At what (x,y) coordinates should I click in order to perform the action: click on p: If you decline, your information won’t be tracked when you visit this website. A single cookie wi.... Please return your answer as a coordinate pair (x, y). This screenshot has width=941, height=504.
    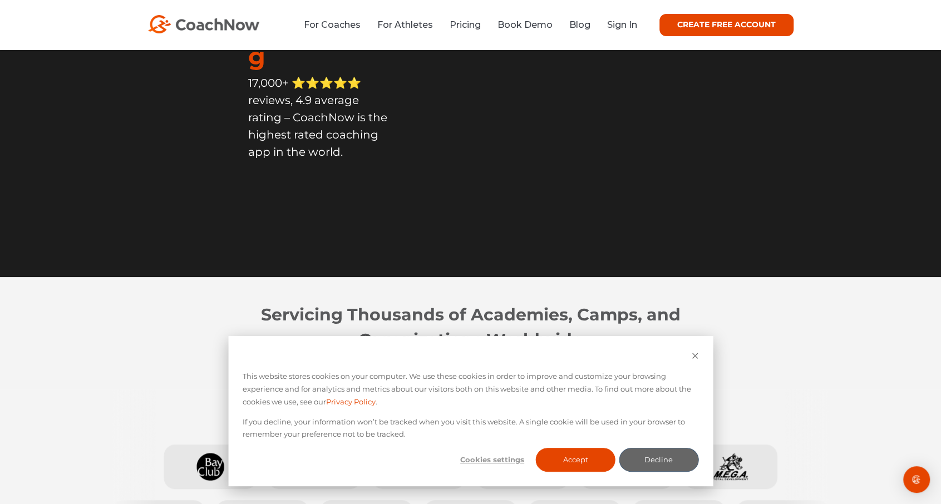
    Looking at the image, I should click on (470, 429).